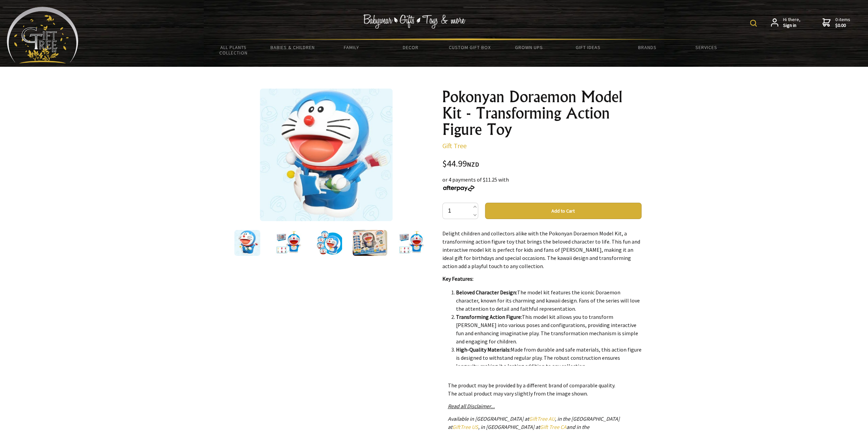 This screenshot has height=433, width=868. I want to click on img: Babywear - Gifts - Toys & more, so click(414, 21).